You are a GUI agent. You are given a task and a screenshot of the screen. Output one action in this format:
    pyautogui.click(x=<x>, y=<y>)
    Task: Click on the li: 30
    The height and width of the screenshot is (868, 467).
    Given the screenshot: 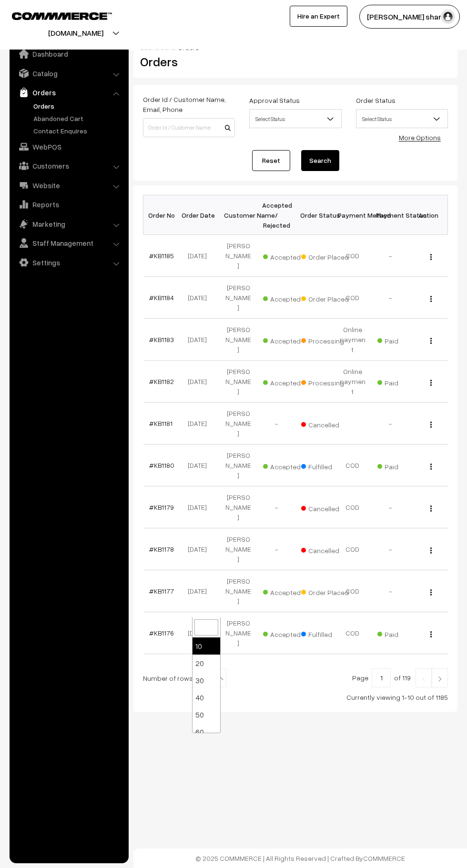 What is the action you would take?
    pyautogui.click(x=207, y=681)
    